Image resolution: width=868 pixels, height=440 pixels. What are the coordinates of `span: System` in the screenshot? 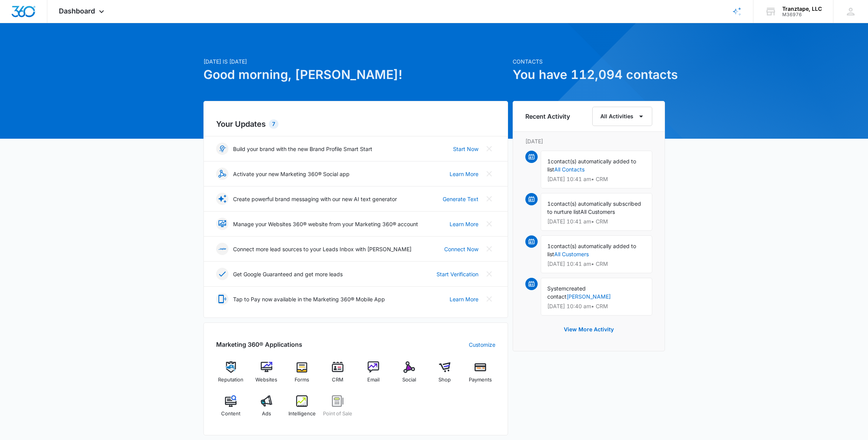 It's located at (557, 288).